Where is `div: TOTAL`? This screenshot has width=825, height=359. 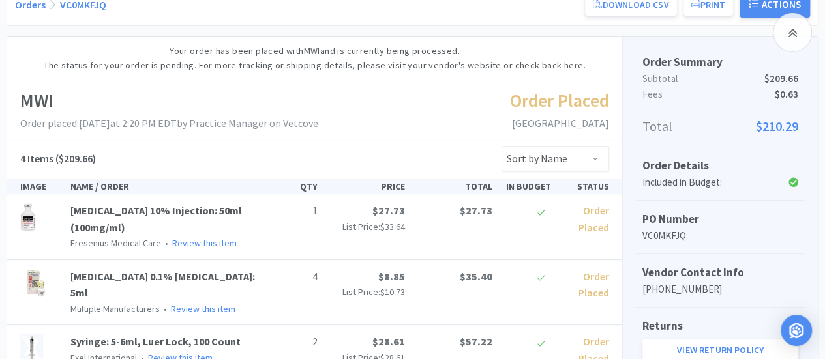 div: TOTAL is located at coordinates (454, 186).